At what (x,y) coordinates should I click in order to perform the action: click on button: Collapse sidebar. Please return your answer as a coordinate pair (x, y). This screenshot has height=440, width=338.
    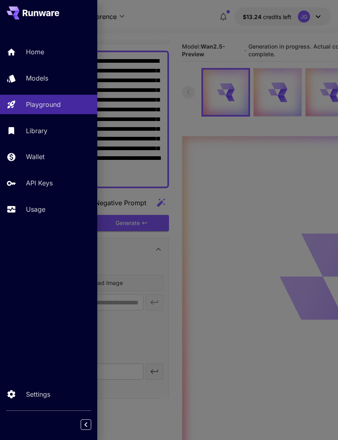
    Looking at the image, I should click on (86, 425).